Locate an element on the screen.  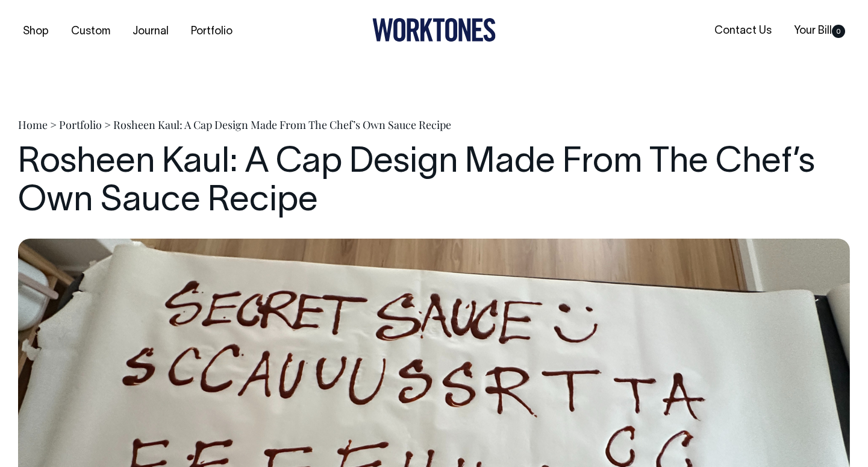
span: 0 is located at coordinates (839, 32).